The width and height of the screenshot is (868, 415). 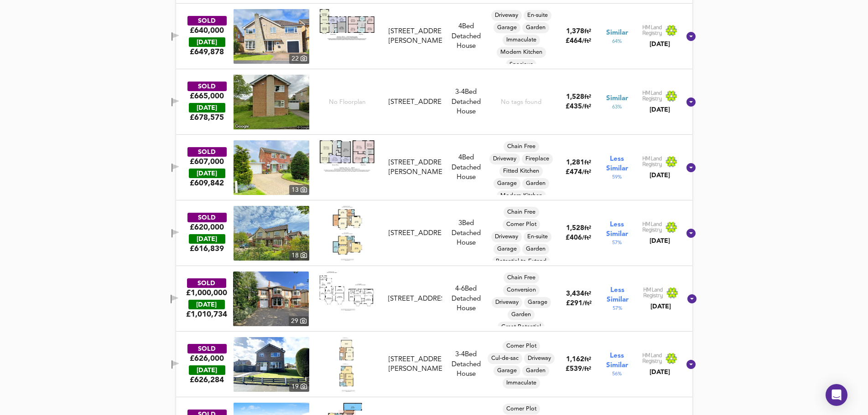 I want to click on span: 63 %, so click(x=617, y=107).